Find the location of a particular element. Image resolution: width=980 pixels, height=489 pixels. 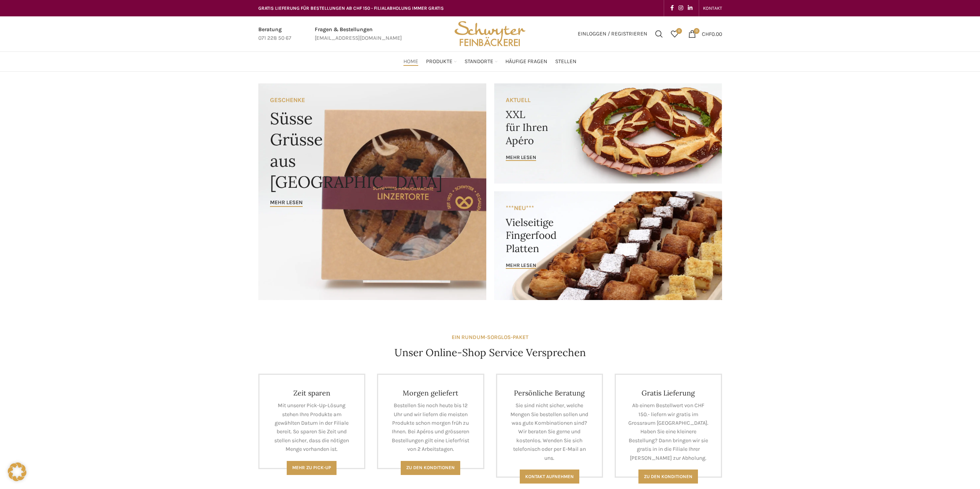

a: Zu den konditionen is located at coordinates (668, 476).